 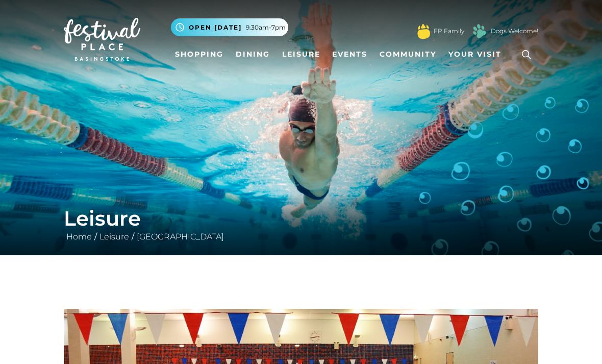 I want to click on a: Dogs Welcome!, so click(x=514, y=31).